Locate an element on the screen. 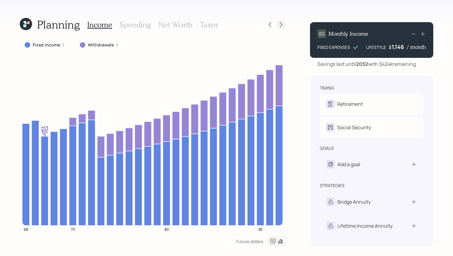  div: FIXED EXPENSES is located at coordinates (334, 47).